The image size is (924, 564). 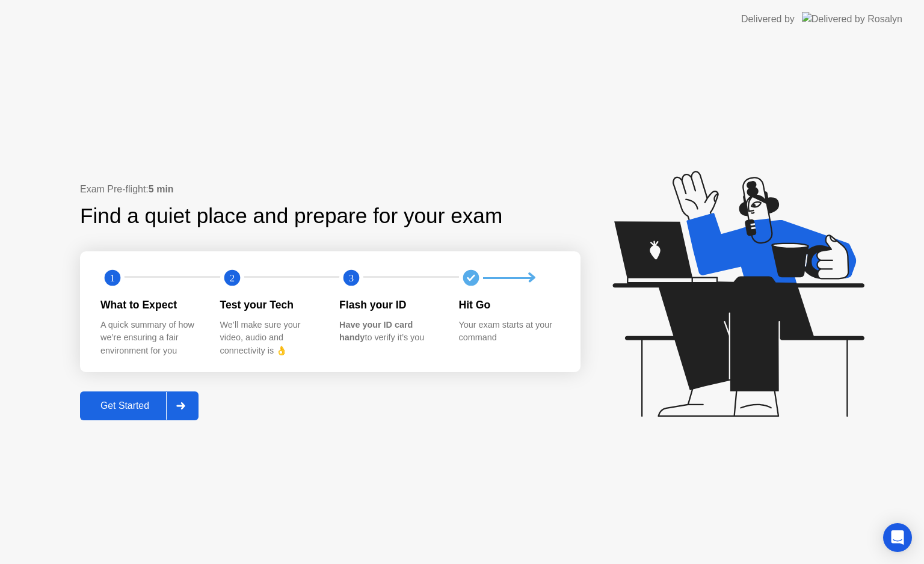 I want to click on div: to verify it’s you, so click(x=390, y=332).